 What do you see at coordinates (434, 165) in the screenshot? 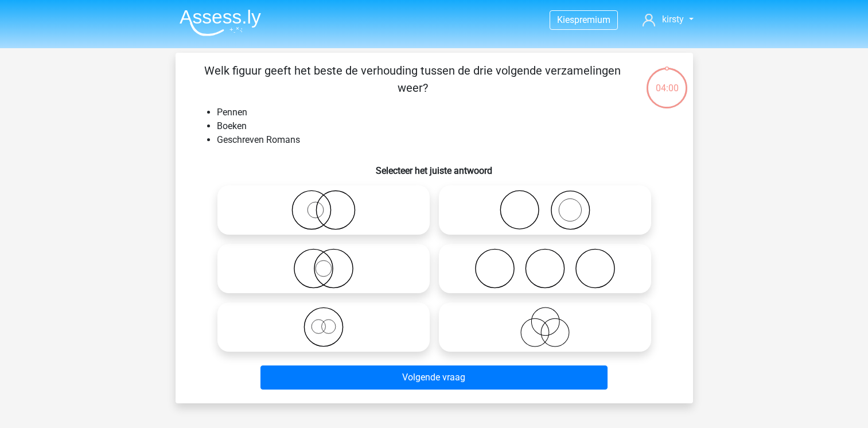
I see `h6: Selecteer het juiste antwoord` at bounding box center [434, 165].